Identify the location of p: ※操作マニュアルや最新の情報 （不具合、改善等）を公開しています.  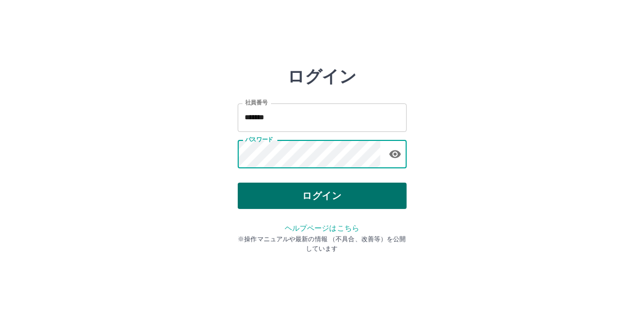
(322, 244).